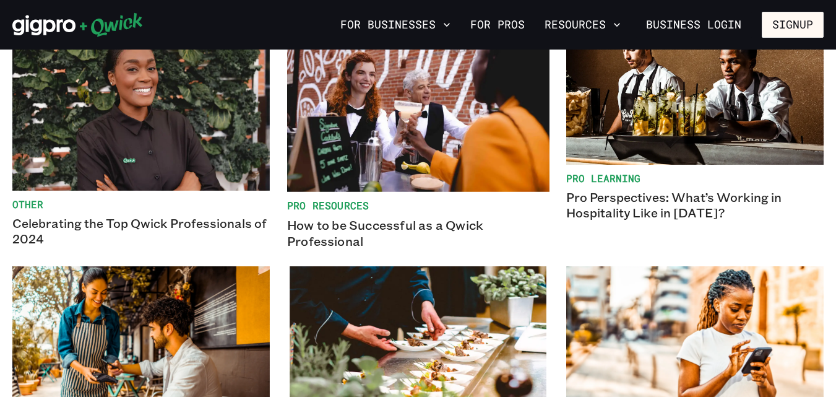 The image size is (836, 397). What do you see at coordinates (695, 178) in the screenshot?
I see `span: Pro Learning` at bounding box center [695, 178].